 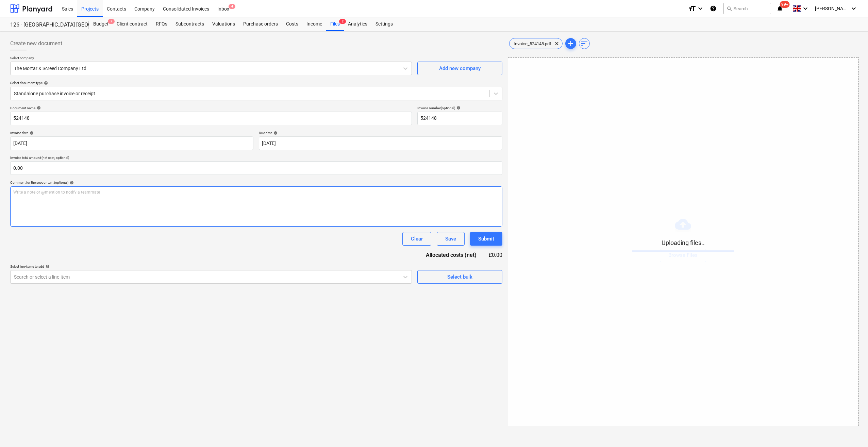 I want to click on button: Search, so click(x=747, y=9).